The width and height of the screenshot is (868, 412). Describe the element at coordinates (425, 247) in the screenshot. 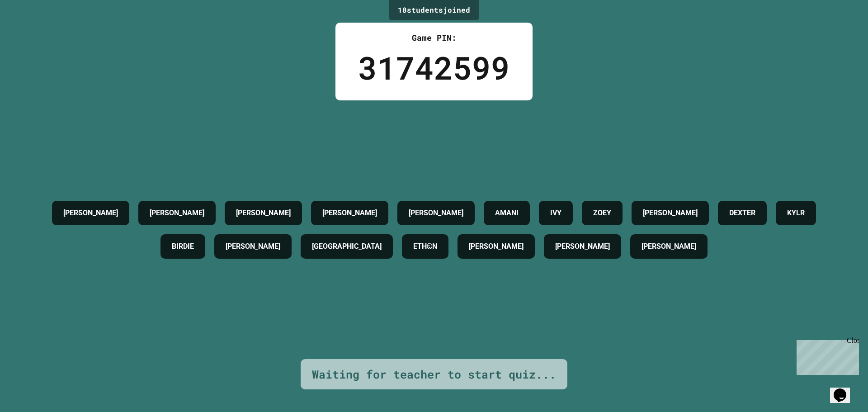

I see `h4: ETHඞN` at that location.